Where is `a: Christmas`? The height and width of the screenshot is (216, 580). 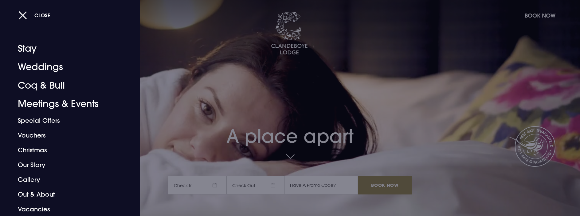 a: Christmas is located at coordinates (66, 150).